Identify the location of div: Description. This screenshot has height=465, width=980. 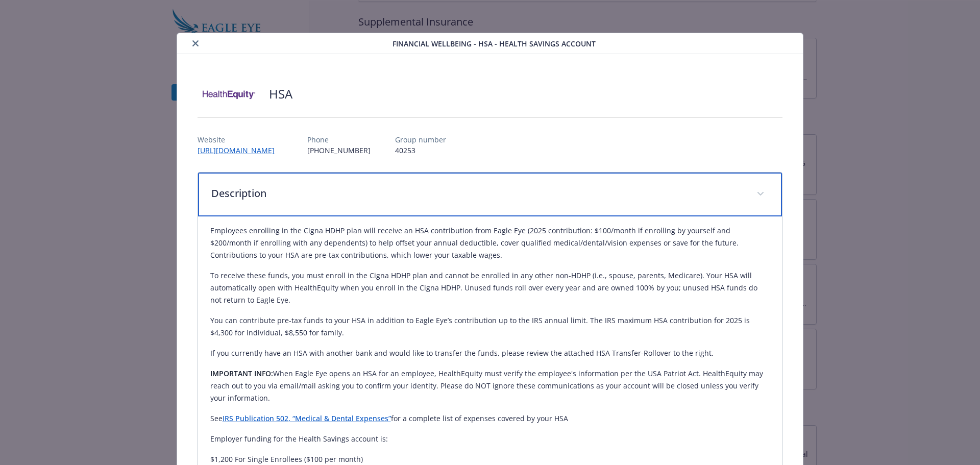
(490, 194).